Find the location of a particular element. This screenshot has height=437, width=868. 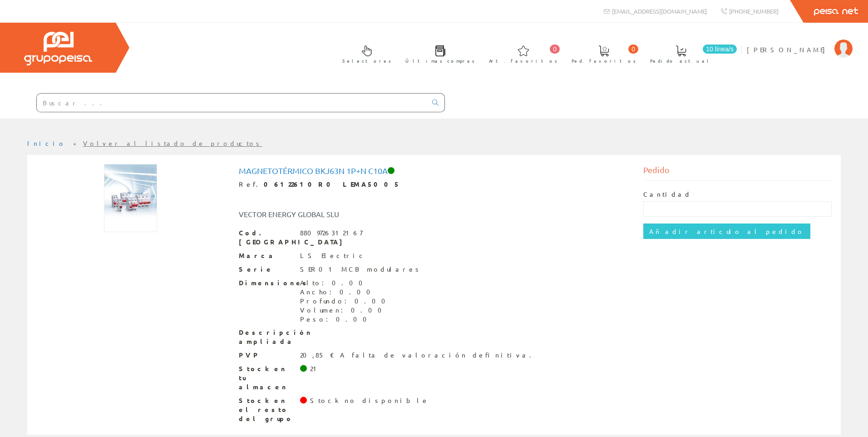

h1: Magnetotérmico BKJ63N 1p+n C10a is located at coordinates (434, 171).